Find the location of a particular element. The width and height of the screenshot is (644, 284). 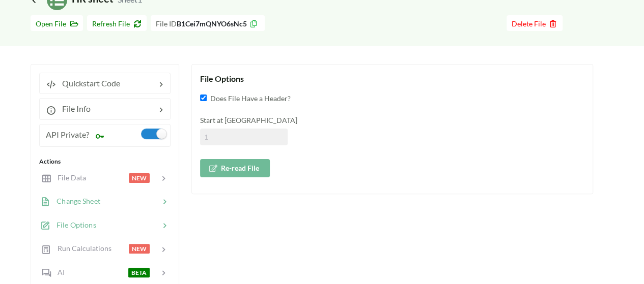

span: BETA is located at coordinates (139, 272).